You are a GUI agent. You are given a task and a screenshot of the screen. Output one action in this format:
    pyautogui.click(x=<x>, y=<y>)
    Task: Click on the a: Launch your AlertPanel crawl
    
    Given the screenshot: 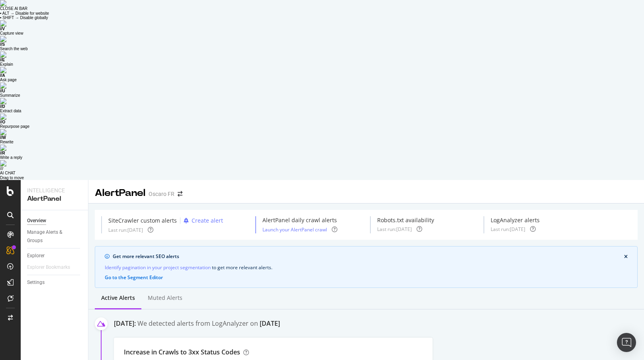 What is the action you would take?
    pyautogui.click(x=295, y=229)
    